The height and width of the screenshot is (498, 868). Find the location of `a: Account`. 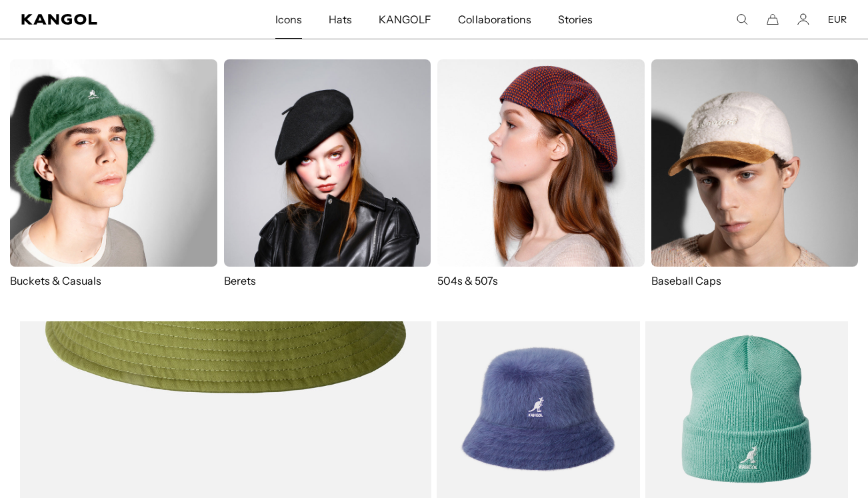

a: Account is located at coordinates (803, 20).